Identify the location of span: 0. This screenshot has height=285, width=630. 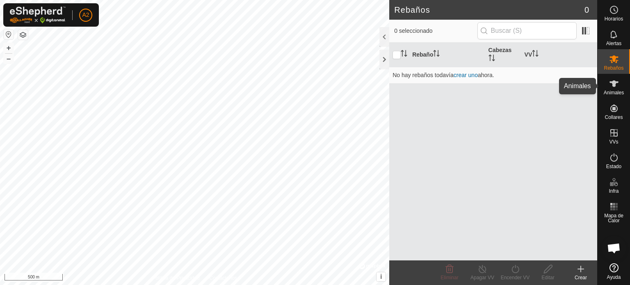
(586, 10).